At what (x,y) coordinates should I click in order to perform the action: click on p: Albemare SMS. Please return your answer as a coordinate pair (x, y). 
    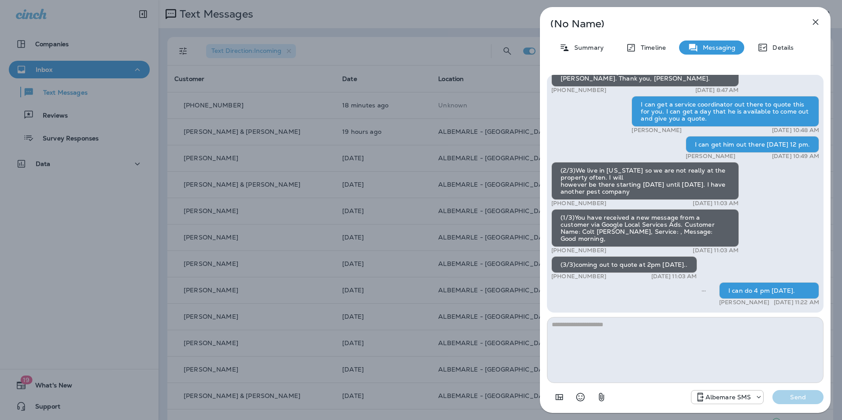
    Looking at the image, I should click on (729, 397).